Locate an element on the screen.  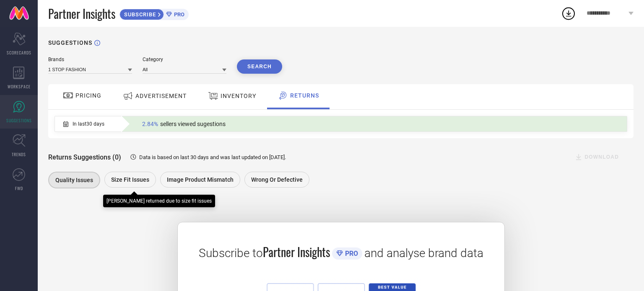
span: FWD is located at coordinates (19, 188).